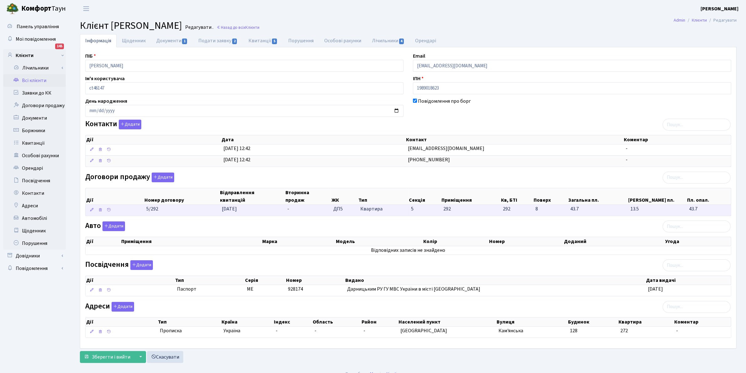 The image size is (746, 373). I want to click on span: Прописка, so click(171, 331).